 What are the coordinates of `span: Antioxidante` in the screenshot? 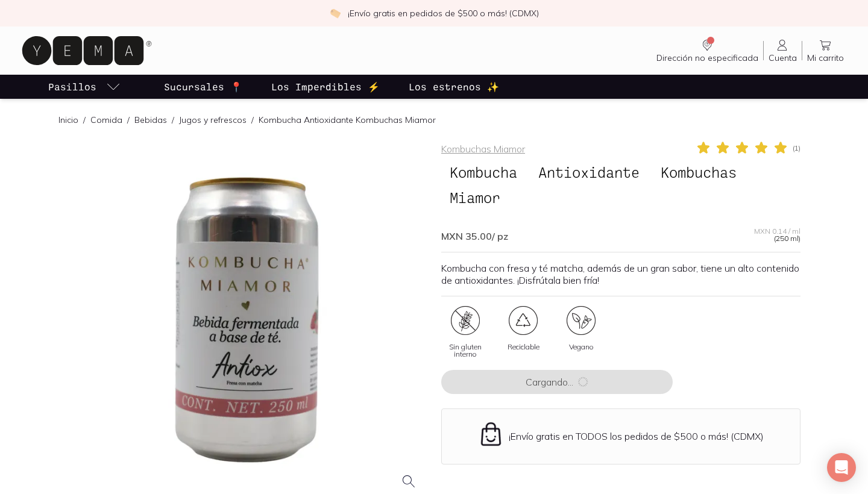 It's located at (589, 172).